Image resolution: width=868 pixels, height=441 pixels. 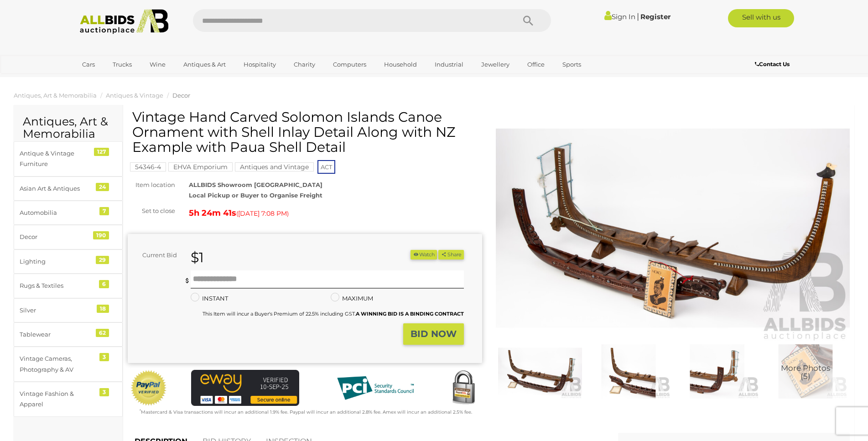 I want to click on a: Wine, so click(x=158, y=65).